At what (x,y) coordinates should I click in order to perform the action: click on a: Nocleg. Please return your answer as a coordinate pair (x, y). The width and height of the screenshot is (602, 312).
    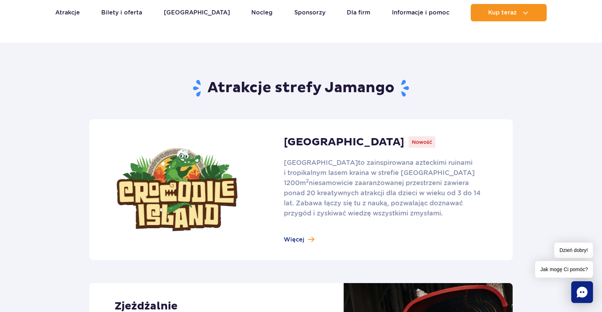
    Looking at the image, I should click on (262, 13).